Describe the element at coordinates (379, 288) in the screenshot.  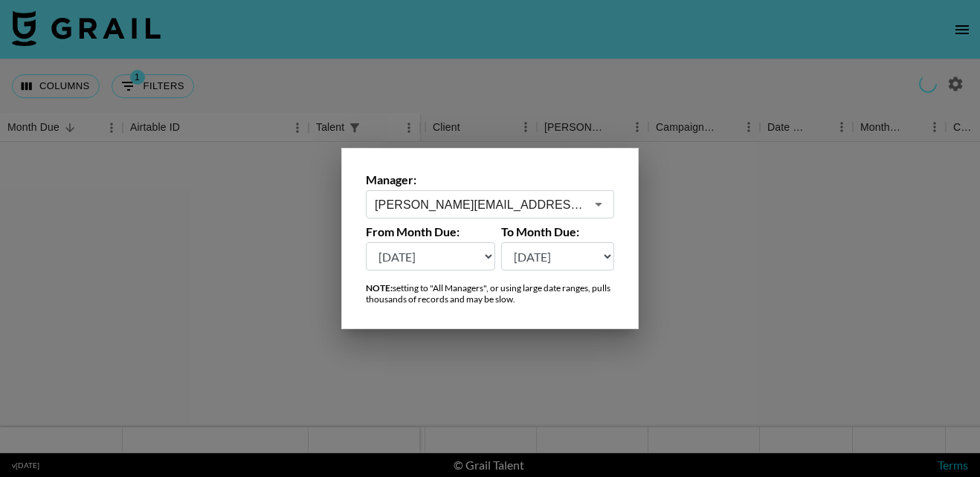
I see `strong: NOTE:` at that location.